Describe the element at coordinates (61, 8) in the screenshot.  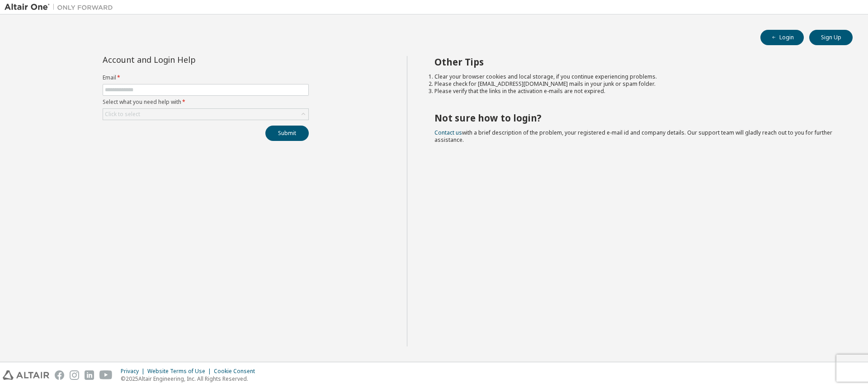
I see `img: Altair One` at that location.